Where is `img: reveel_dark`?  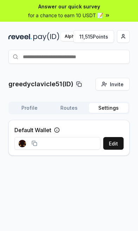
img: reveel_dark is located at coordinates (20, 37).